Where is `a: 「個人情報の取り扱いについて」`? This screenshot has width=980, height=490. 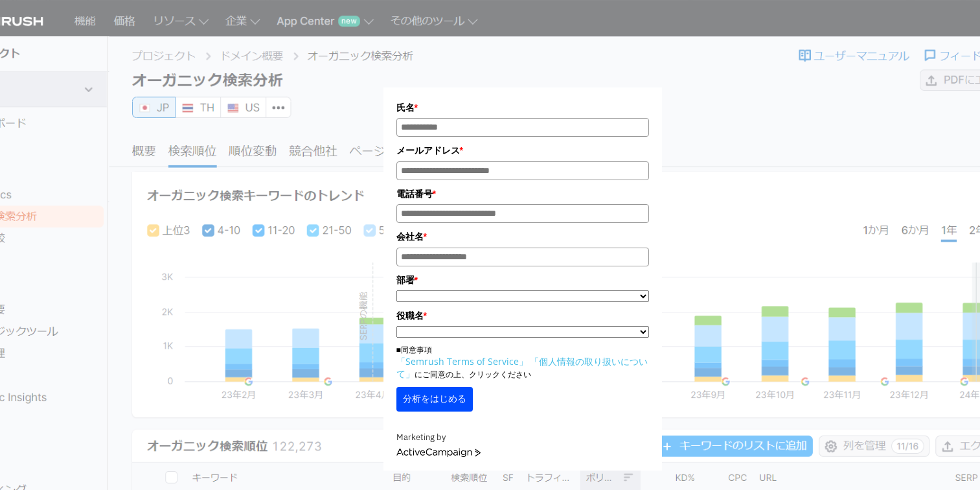 a: 「個人情報の取り扱いについて」 is located at coordinates (522, 368).